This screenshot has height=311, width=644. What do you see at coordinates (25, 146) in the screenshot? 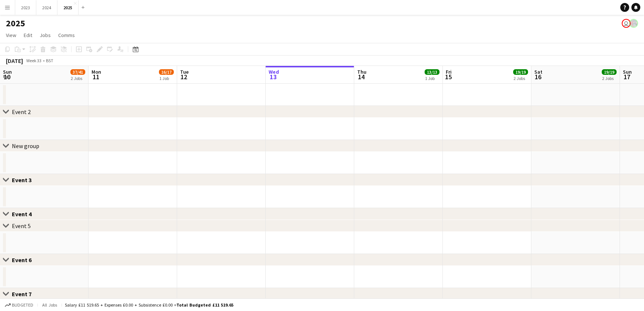
I see `div: New group` at bounding box center [25, 146].